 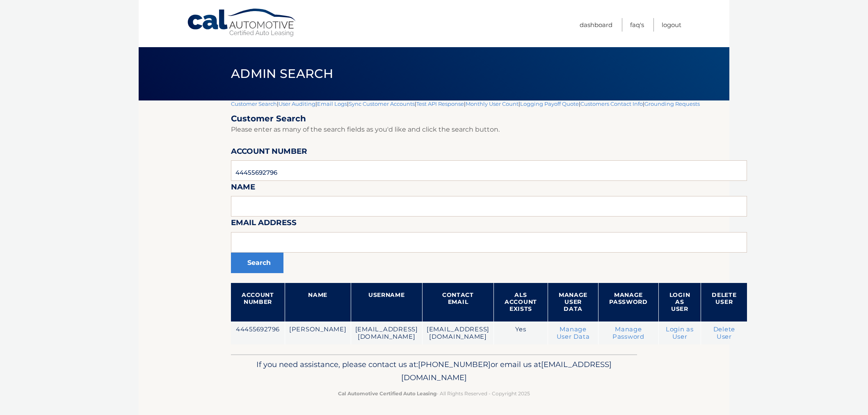 I want to click on label: Email Address, so click(x=264, y=224).